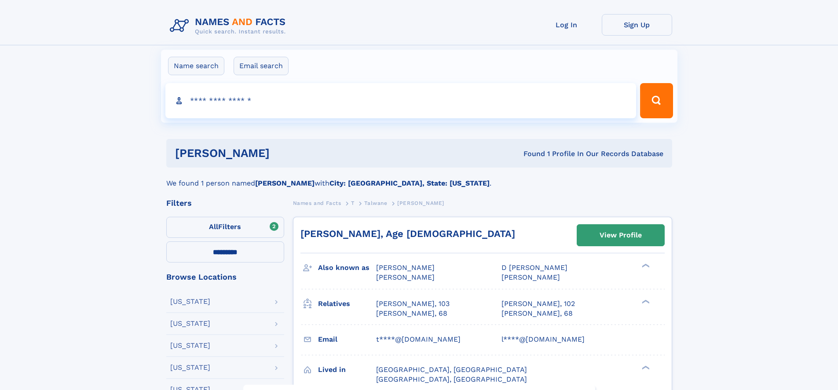 The image size is (838, 390). What do you see at coordinates (419, 178) in the screenshot?
I see `div: We found 1 person named with .` at bounding box center [419, 178].